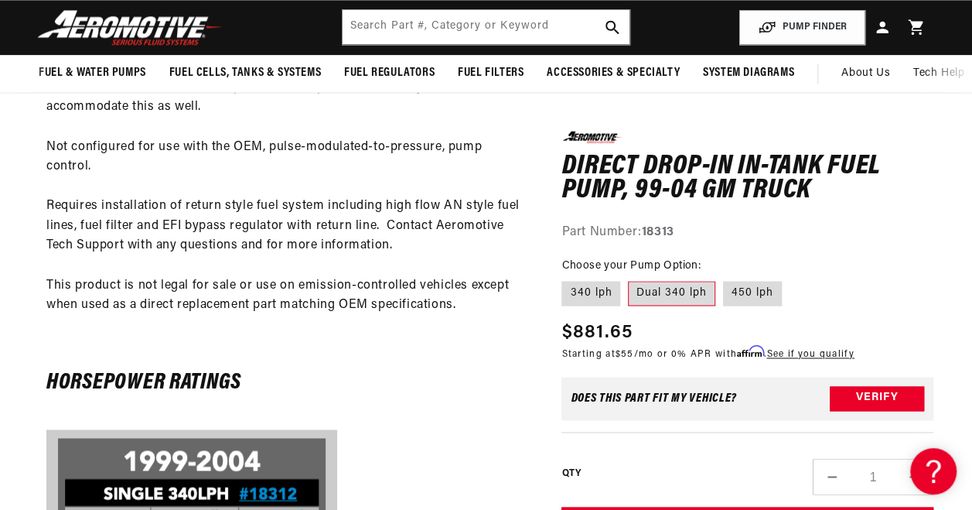 The height and width of the screenshot is (510, 972). Describe the element at coordinates (613, 27) in the screenshot. I see `button: search button` at that location.